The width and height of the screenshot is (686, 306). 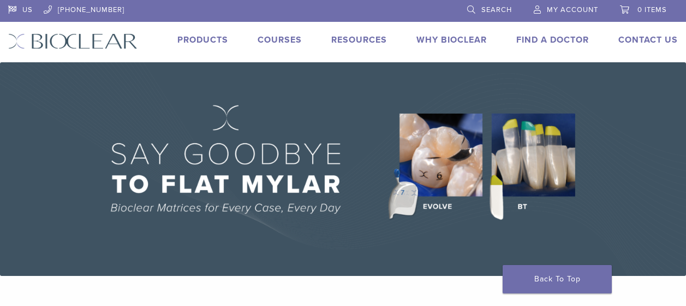 I want to click on span: My Account, so click(x=572, y=10).